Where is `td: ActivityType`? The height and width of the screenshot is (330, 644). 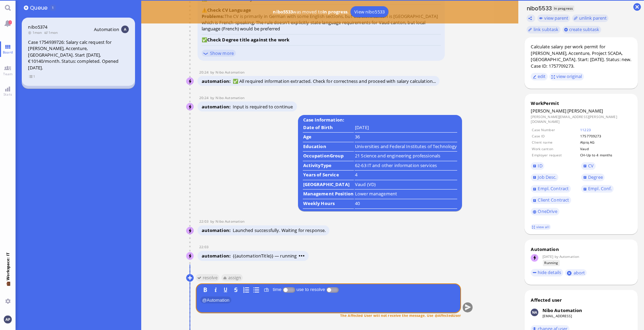
td: ActivityType is located at coordinates (329, 166).